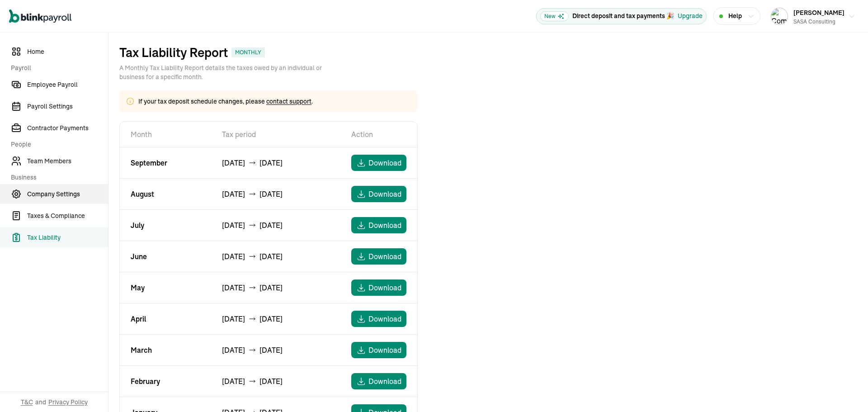 The width and height of the screenshot is (868, 412). I want to click on th: Month, so click(166, 134).